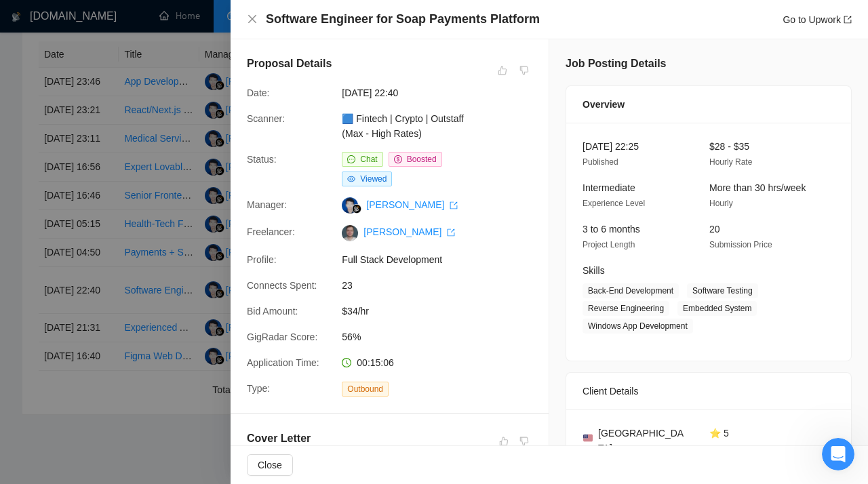  Describe the element at coordinates (718, 433) in the screenshot. I see `span: ⭐ 5` at that location.